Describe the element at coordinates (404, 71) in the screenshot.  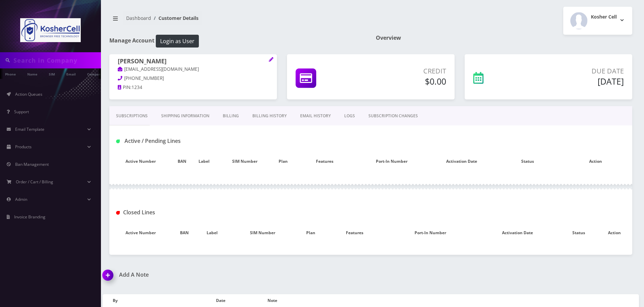
I see `p: Credit` at that location.